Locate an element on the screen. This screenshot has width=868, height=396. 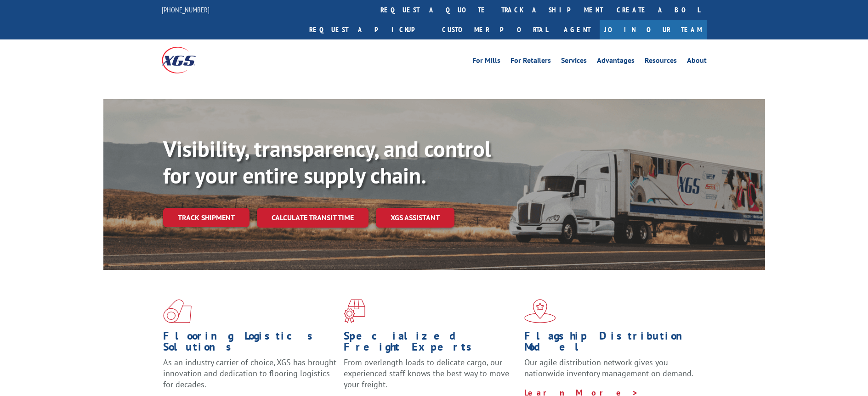
h1: Flooring Logistics Solutions is located at coordinates (250, 344).